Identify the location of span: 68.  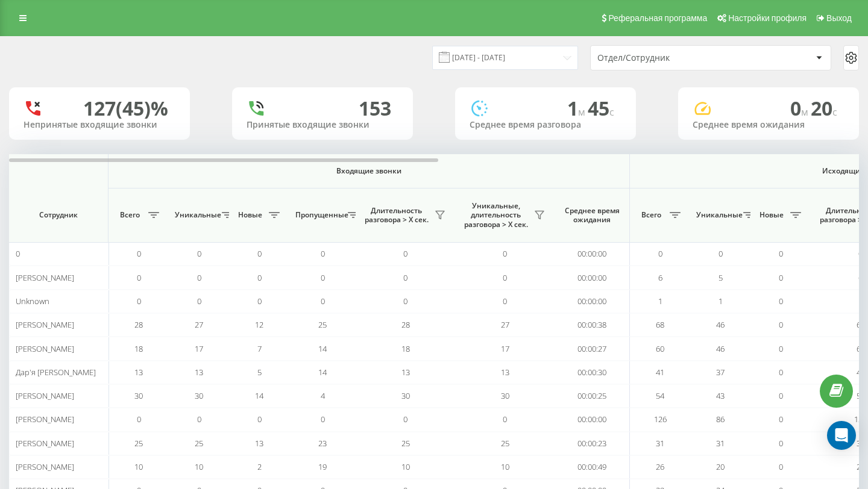
(660, 324).